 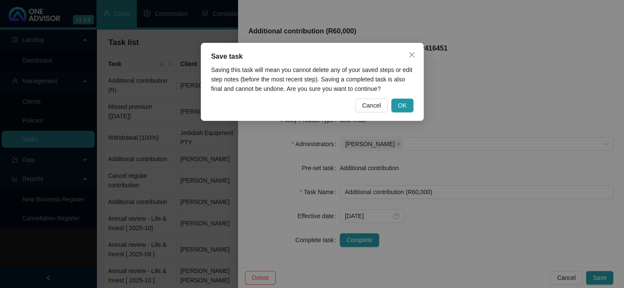 What do you see at coordinates (312, 79) in the screenshot?
I see `div: Saving this task will mean you cannot delete any of your saved steps or edit step notes (before t...` at bounding box center [312, 79].